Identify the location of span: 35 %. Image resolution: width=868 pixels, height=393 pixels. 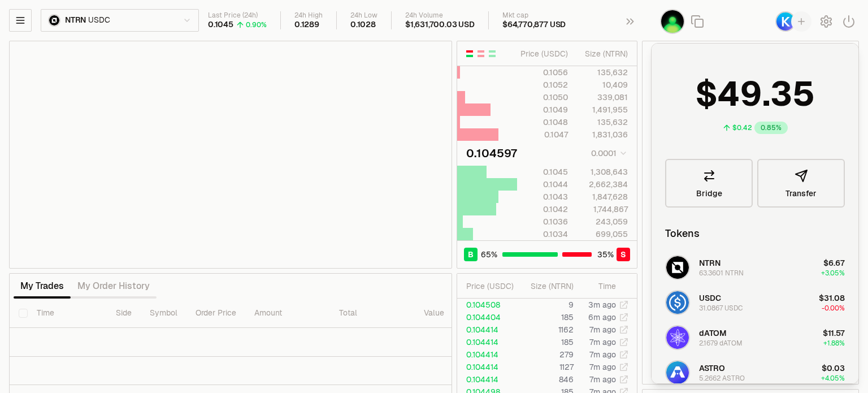
(605, 255).